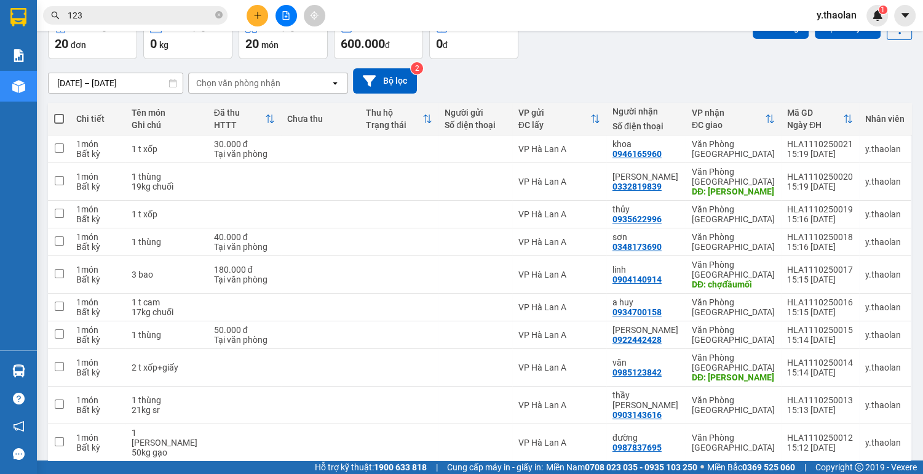  What do you see at coordinates (637, 247) in the screenshot?
I see `div: 0348173690` at bounding box center [637, 247].